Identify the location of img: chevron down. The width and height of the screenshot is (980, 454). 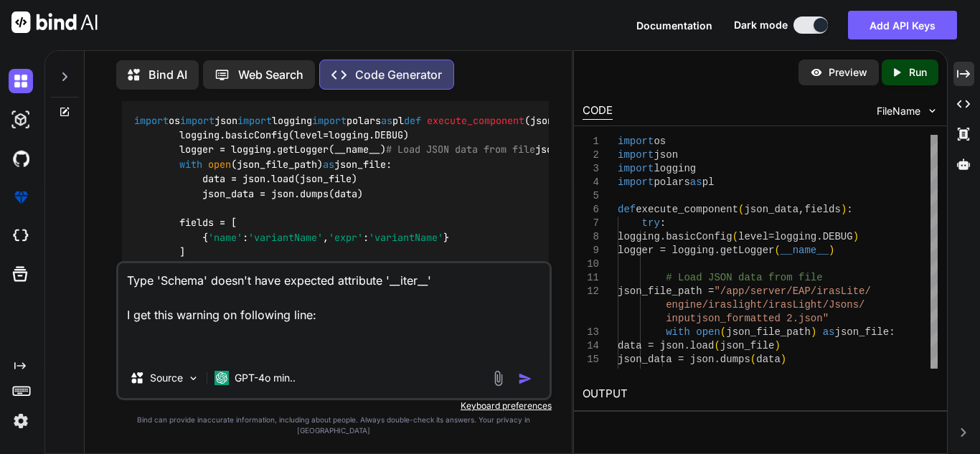
(932, 111).